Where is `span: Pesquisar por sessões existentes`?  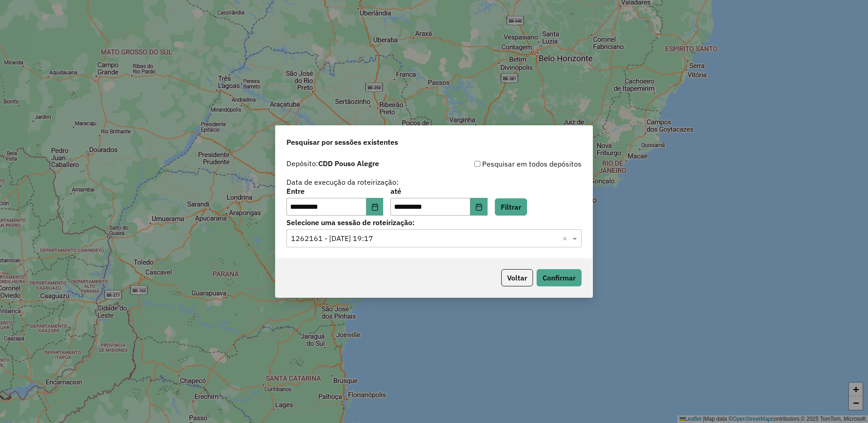
span: Pesquisar por sessões existentes is located at coordinates (343, 142).